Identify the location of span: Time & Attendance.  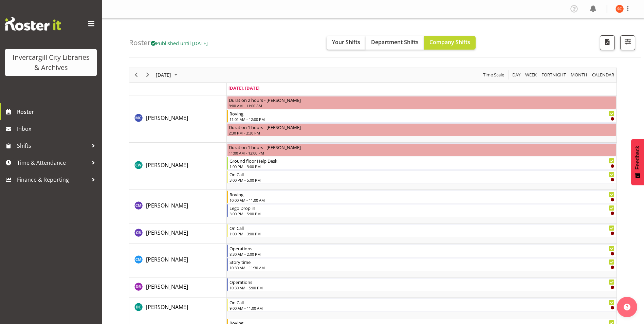
(53, 163).